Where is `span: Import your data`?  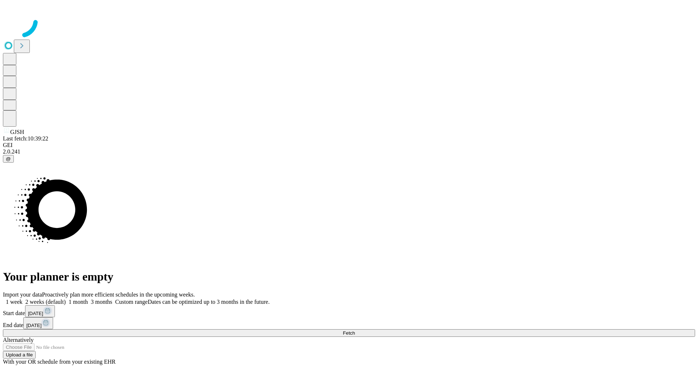 span: Import your data is located at coordinates (23, 295).